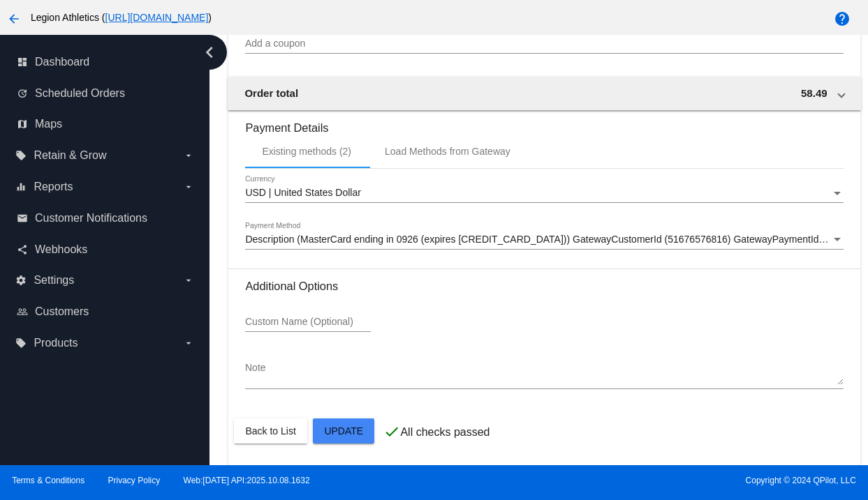 The width and height of the screenshot is (868, 500). Describe the element at coordinates (54, 281) in the screenshot. I see `span: Settings` at that location.